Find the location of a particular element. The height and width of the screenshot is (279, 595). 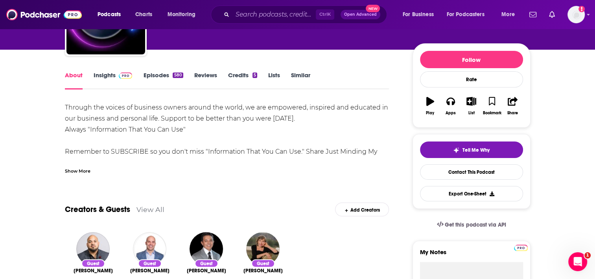

span: Monitoring is located at coordinates (181, 15).